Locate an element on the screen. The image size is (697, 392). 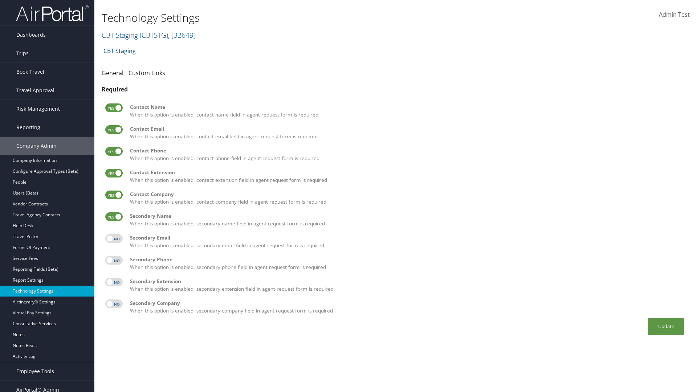
label: When this option is enabled, contact company field in agent request form is required is located at coordinates (408, 198).